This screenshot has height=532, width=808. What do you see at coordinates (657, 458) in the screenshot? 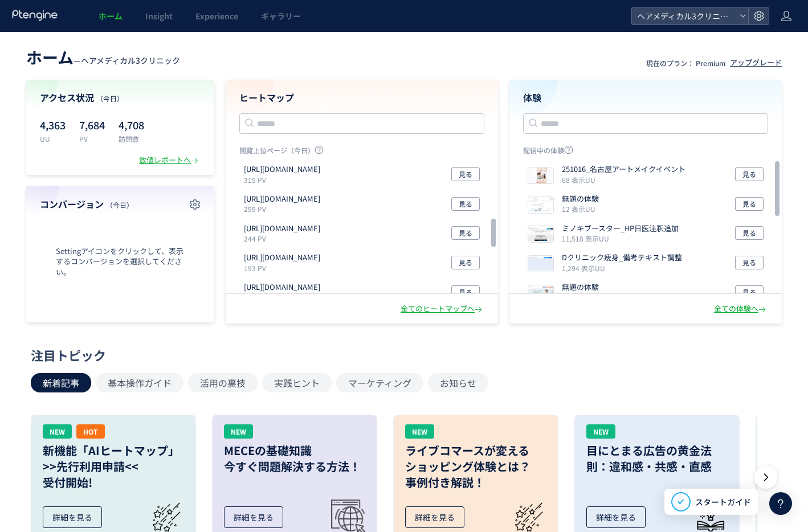
I see `h3: 目にとまる広告の黄金法則：違和感・共感・直感` at bounding box center [657, 458].